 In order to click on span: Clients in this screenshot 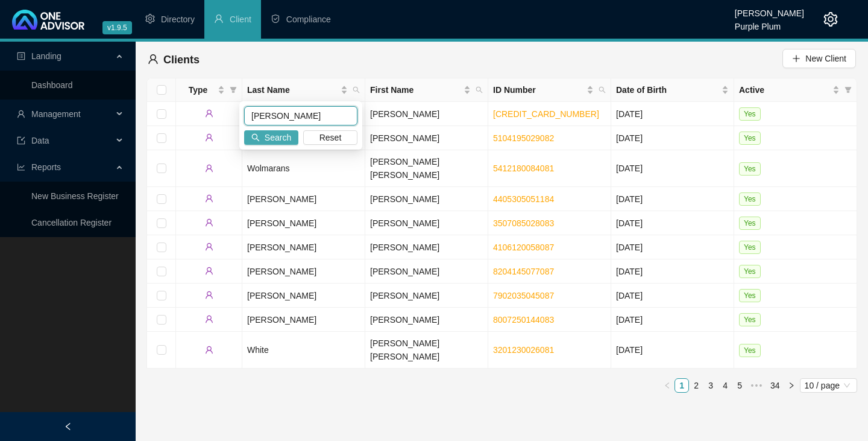, I will do `click(182, 60)`.